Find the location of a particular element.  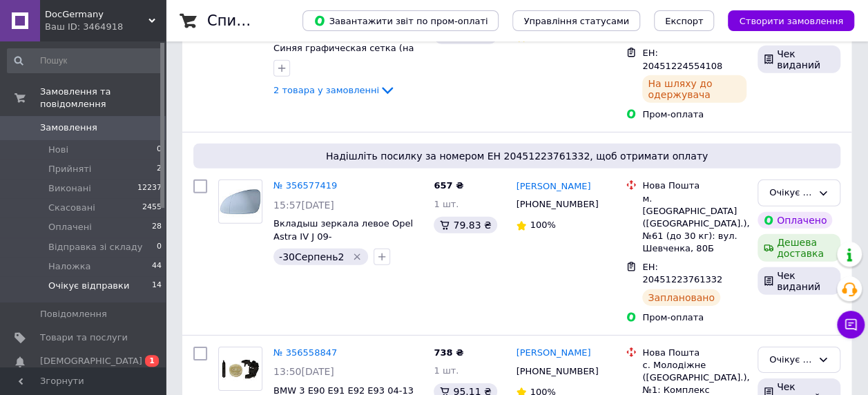

span: Виконані is located at coordinates (70, 189).